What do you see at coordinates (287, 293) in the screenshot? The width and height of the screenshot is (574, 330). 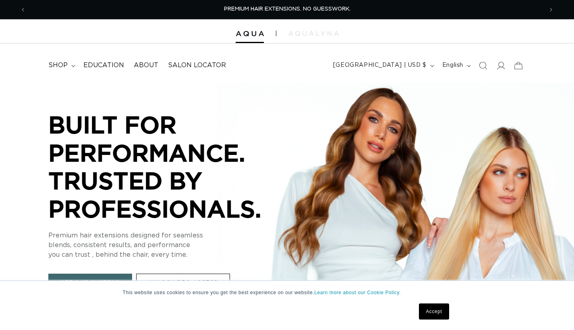 I see `p: This website uses cookies to ensure you get the best experience on our website.` at bounding box center [287, 293].